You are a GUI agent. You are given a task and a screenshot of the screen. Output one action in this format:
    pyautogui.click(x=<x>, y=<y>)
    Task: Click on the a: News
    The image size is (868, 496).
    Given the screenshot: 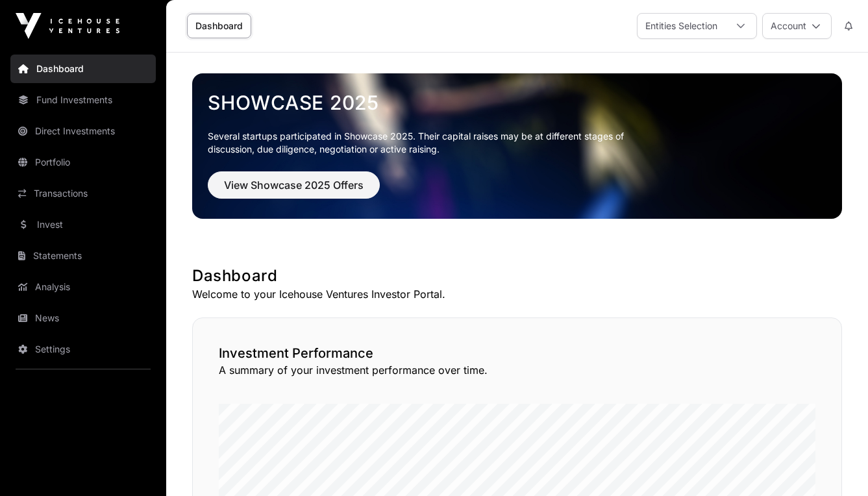 What is the action you would take?
    pyautogui.click(x=83, y=318)
    